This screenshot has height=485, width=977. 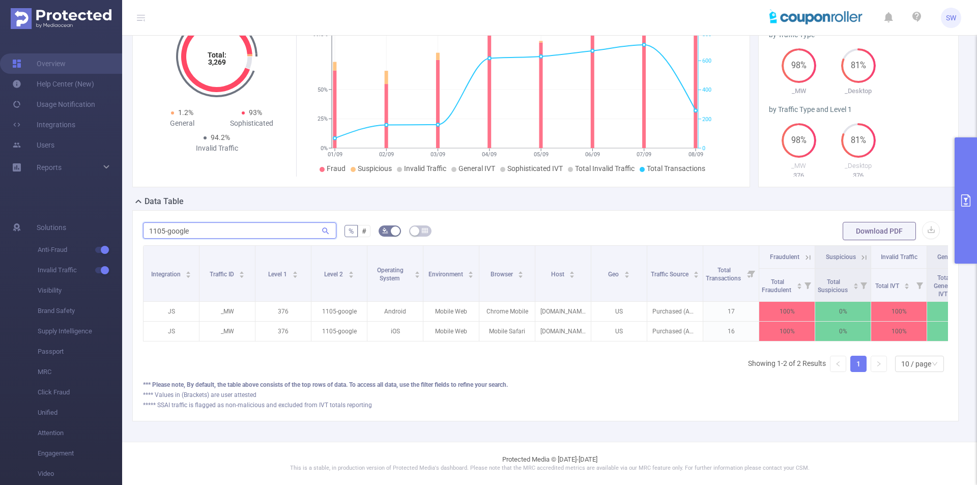 I want to click on span: Suspicious, so click(x=375, y=168).